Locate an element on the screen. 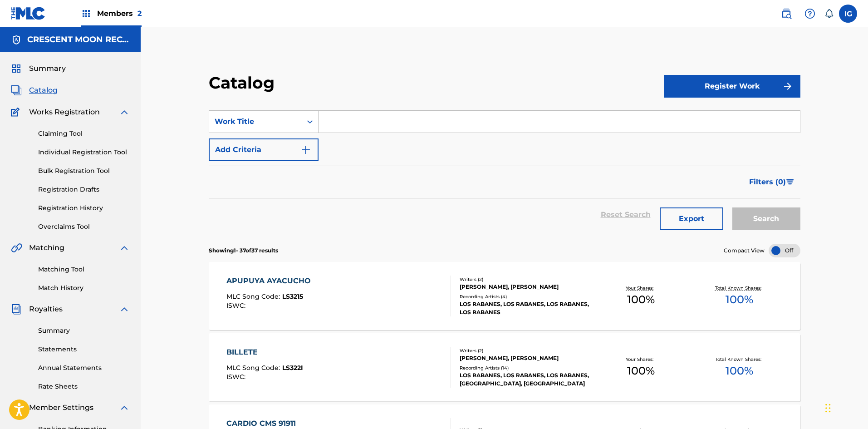 The image size is (868, 429). a: Registration History is located at coordinates (84, 208).